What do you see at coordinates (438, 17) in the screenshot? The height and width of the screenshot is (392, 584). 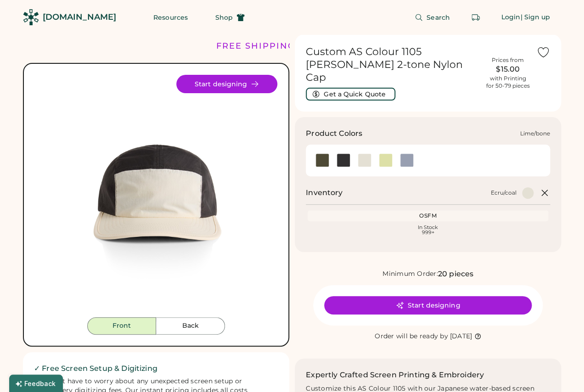 I see `span: Search` at bounding box center [438, 17].